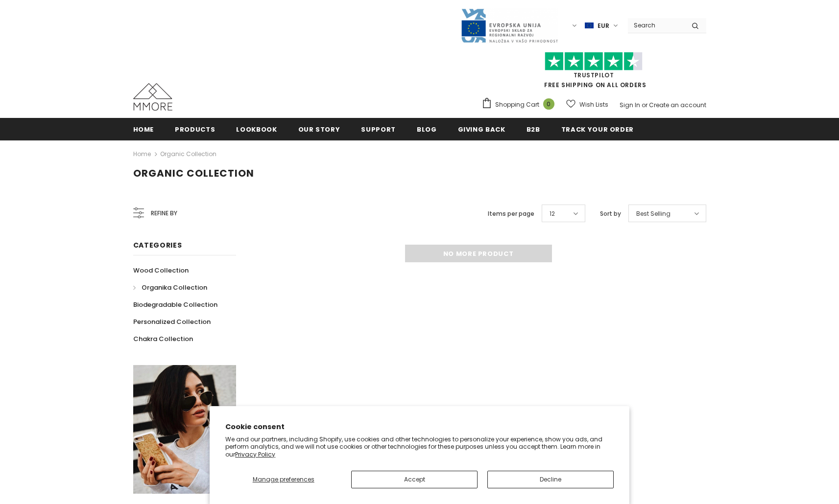 The height and width of the screenshot is (504, 839). What do you see at coordinates (415, 480) in the screenshot?
I see `button: Accept` at bounding box center [415, 480].